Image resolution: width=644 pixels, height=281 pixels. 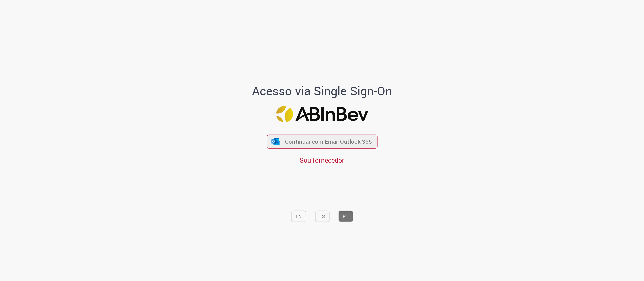 What do you see at coordinates (322, 114) in the screenshot?
I see `img: Logo ABInBev` at bounding box center [322, 114].